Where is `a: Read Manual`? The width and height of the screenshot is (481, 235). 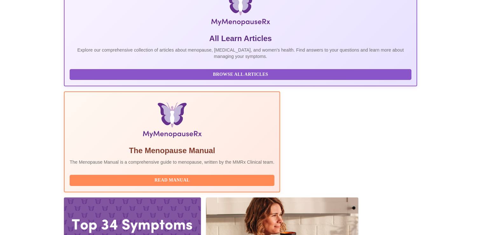
a: Read Manual is located at coordinates (173, 179).